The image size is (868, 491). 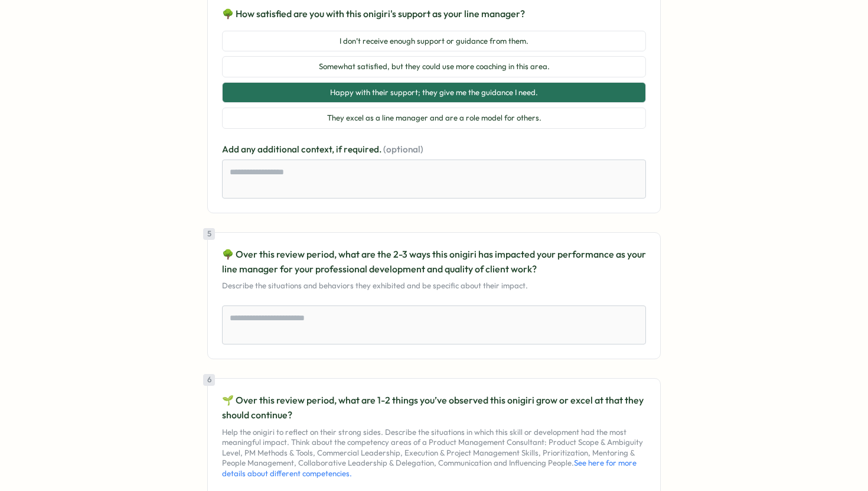 What do you see at coordinates (403, 149) in the screenshot?
I see `span: (optional)` at bounding box center [403, 149].